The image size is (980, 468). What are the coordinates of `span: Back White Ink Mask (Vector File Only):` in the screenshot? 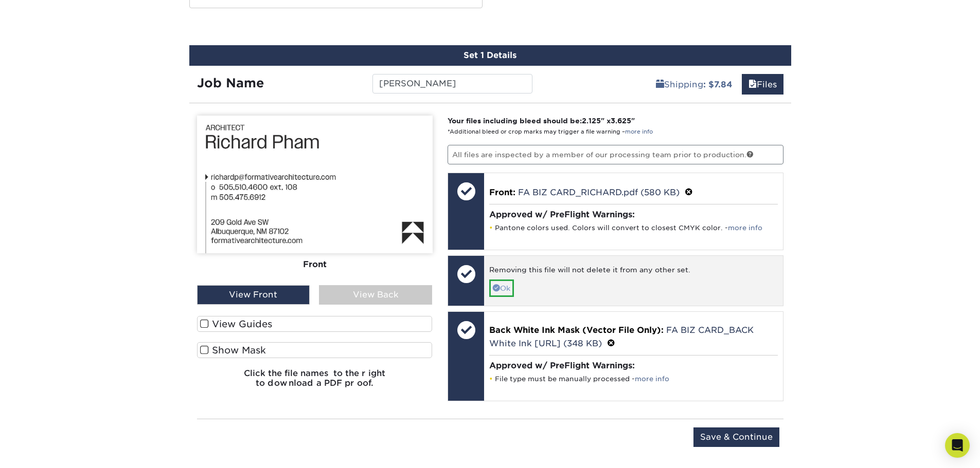 It's located at (576, 330).